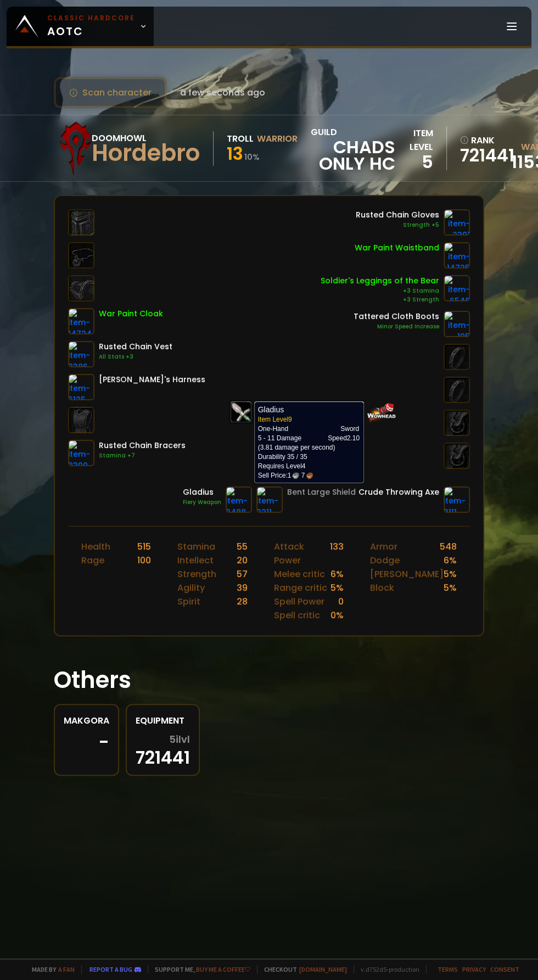 The height and width of the screenshot is (980, 538). Describe the element at coordinates (379, 291) in the screenshot. I see `div: +3 Stamina` at that location.